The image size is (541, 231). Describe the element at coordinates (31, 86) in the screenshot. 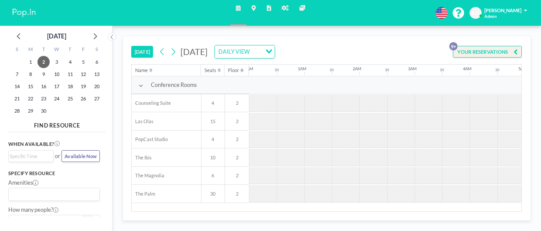

I see `span: Monday, September 15, 2025` at that location.